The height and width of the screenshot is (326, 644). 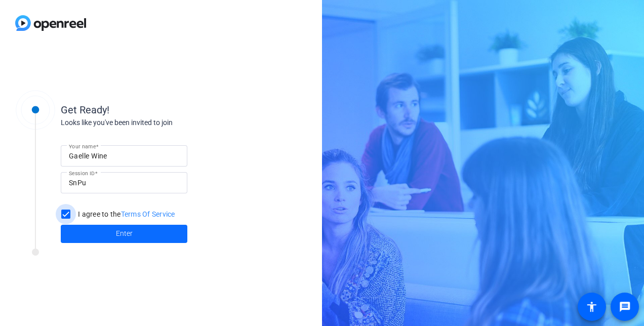 What do you see at coordinates (124, 233) in the screenshot?
I see `span: Enter` at bounding box center [124, 233].